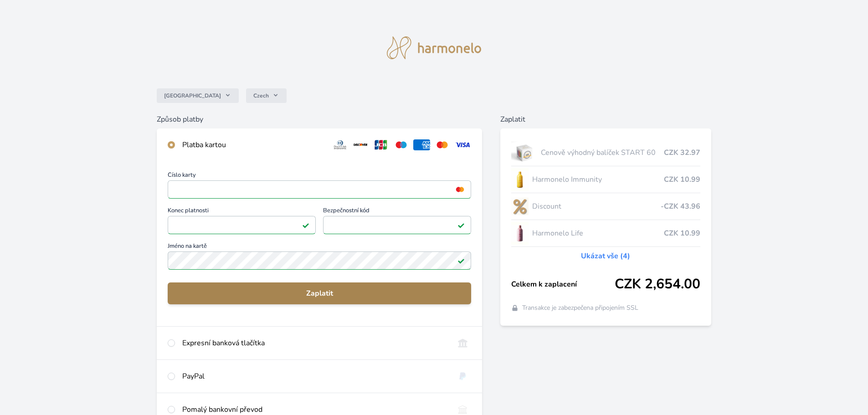  I want to click on img: jcb.svg, so click(381, 145).